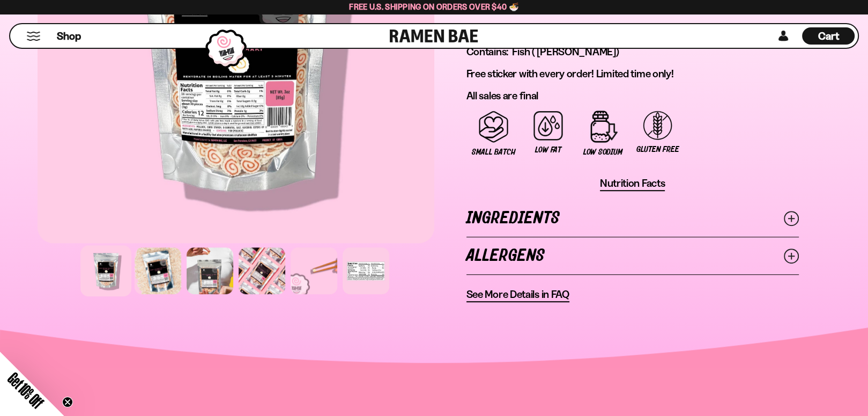  I want to click on span: Cart, so click(829, 36).